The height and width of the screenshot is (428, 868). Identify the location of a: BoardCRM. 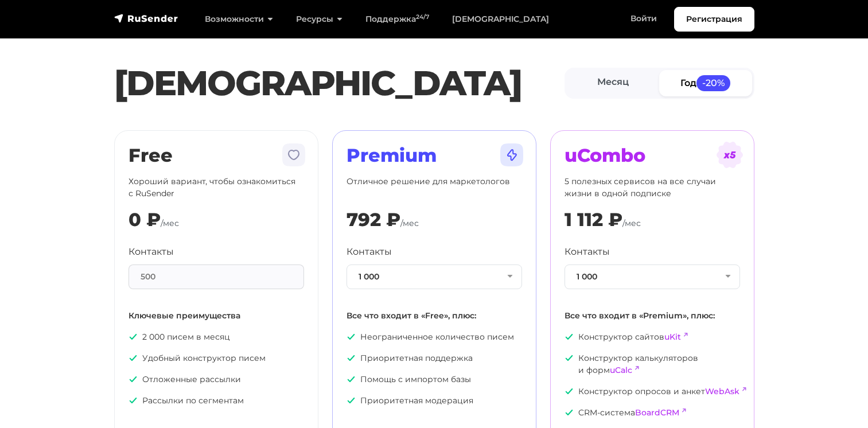
(656, 412).